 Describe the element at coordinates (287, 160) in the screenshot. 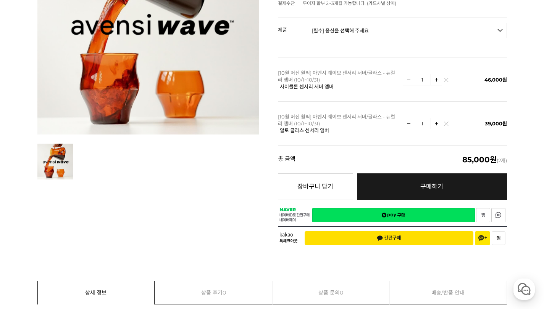

I see `strong: 총 금액` at that location.